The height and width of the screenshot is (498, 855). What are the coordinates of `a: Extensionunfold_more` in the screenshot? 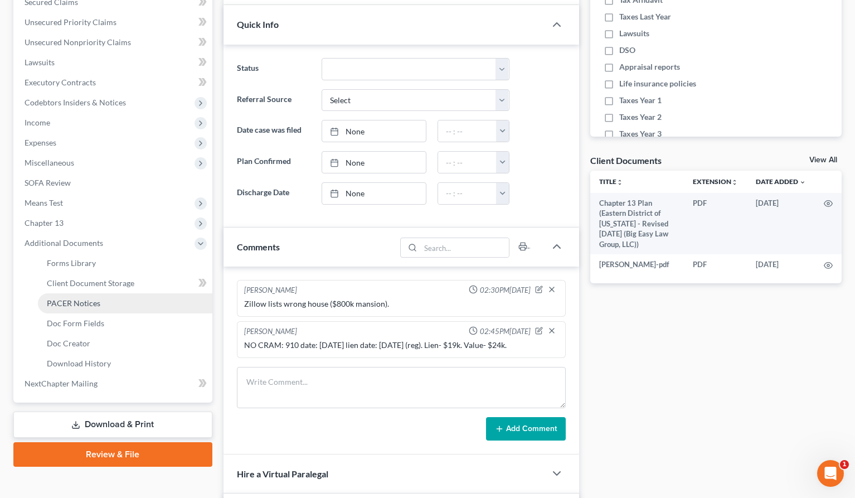 It's located at (715, 181).